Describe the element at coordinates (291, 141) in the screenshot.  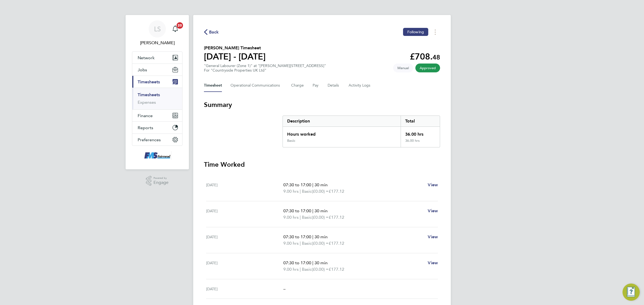
I see `div: Basic` at that location.